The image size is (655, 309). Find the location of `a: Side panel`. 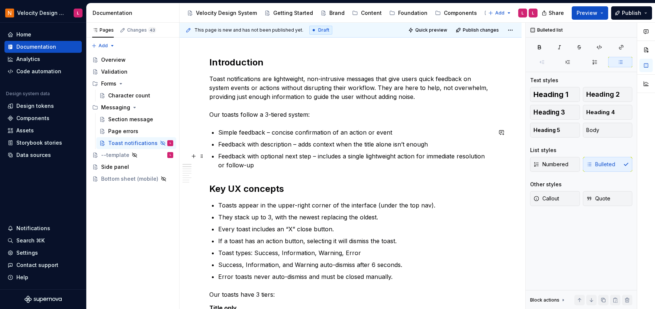

a: Side panel is located at coordinates (133, 167).